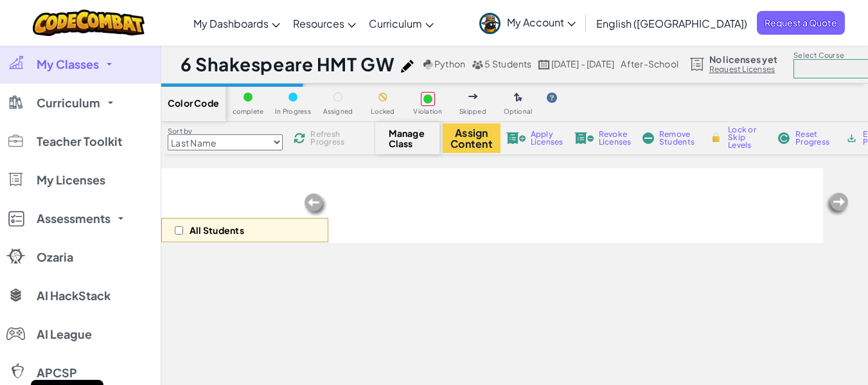  Describe the element at coordinates (716, 137) in the screenshot. I see `img: IconLock.svg` at that location.